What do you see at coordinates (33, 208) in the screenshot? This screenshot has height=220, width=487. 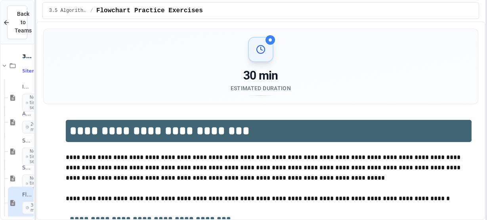 I see `span: 30 min` at bounding box center [33, 208].